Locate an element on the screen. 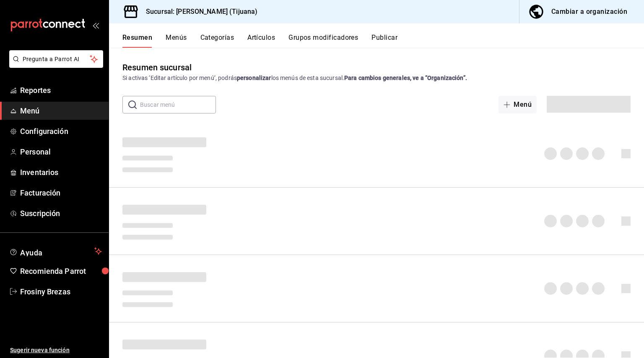 The image size is (644, 358). div: navigation tabs is located at coordinates (383, 41).